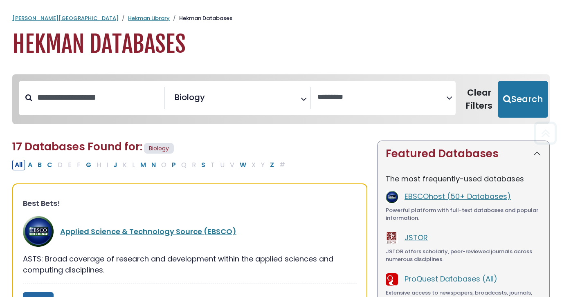 The height and width of the screenshot is (297, 562). What do you see at coordinates (115, 165) in the screenshot?
I see `button: Filter Results J` at bounding box center [115, 165].